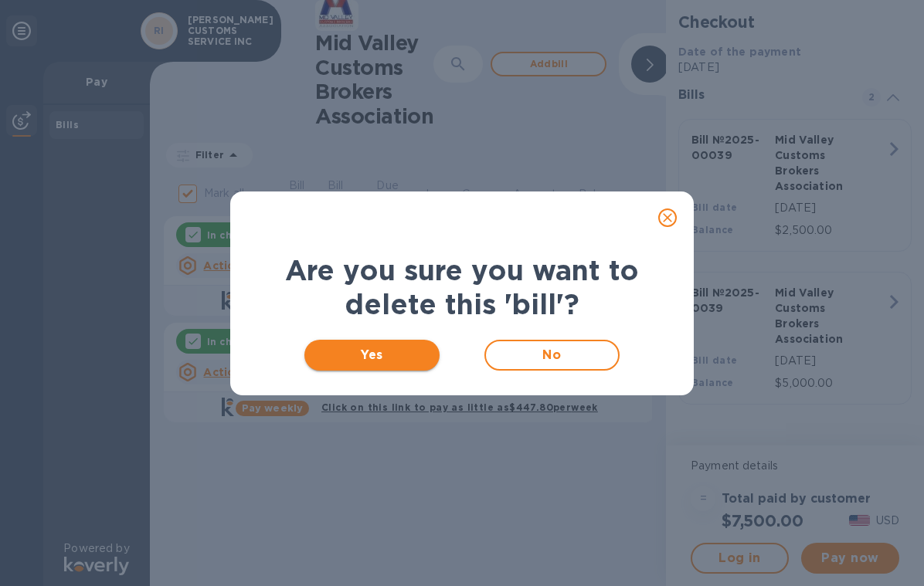  I want to click on span: No, so click(552, 355).